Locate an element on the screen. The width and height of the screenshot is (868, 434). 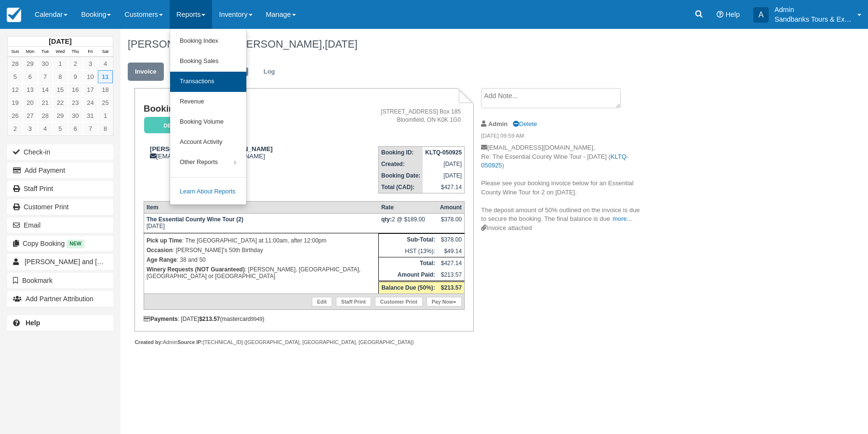
div: Invoice attached is located at coordinates (562, 228).